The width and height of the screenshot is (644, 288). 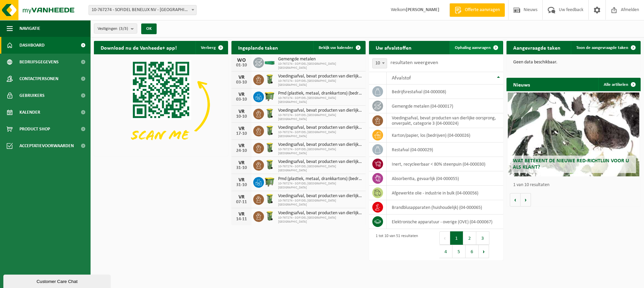 What do you see at coordinates (395, 245) in the screenshot?
I see `div: 1 tot 10 van 51 resultaten` at bounding box center [395, 245].